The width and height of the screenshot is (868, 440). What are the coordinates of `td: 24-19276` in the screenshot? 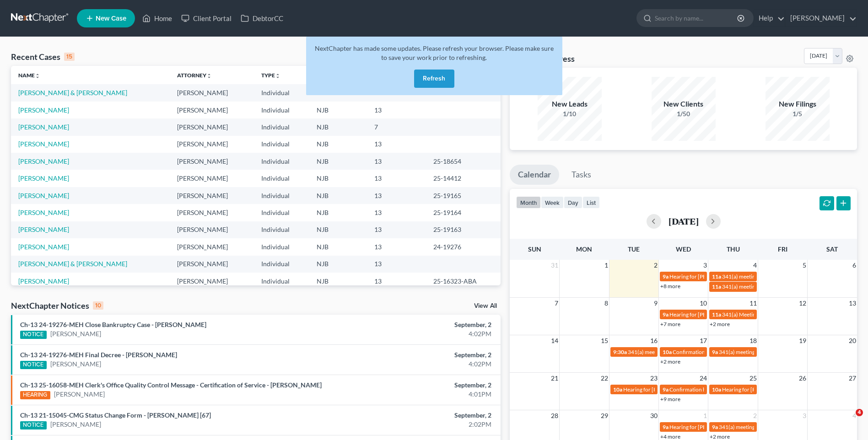 It's located at (463, 247).